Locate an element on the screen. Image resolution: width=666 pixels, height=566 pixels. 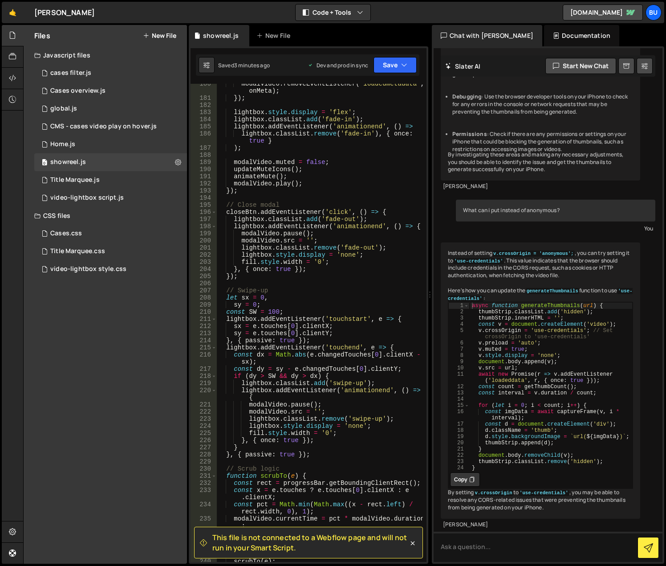
div: 220 is located at coordinates (204, 394).